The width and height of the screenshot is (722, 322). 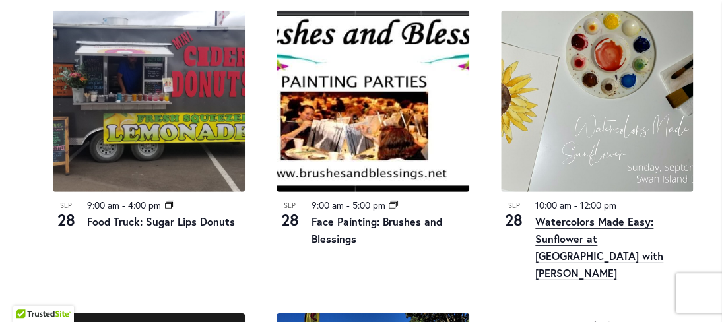 What do you see at coordinates (372, 101) in the screenshot?
I see `img: Brushes and Blessings – Face Painting` at bounding box center [372, 101].